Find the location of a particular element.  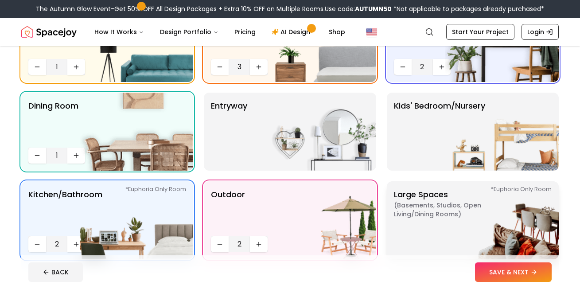

img: Large Spaces *Euphoria Only is located at coordinates (502, 220).